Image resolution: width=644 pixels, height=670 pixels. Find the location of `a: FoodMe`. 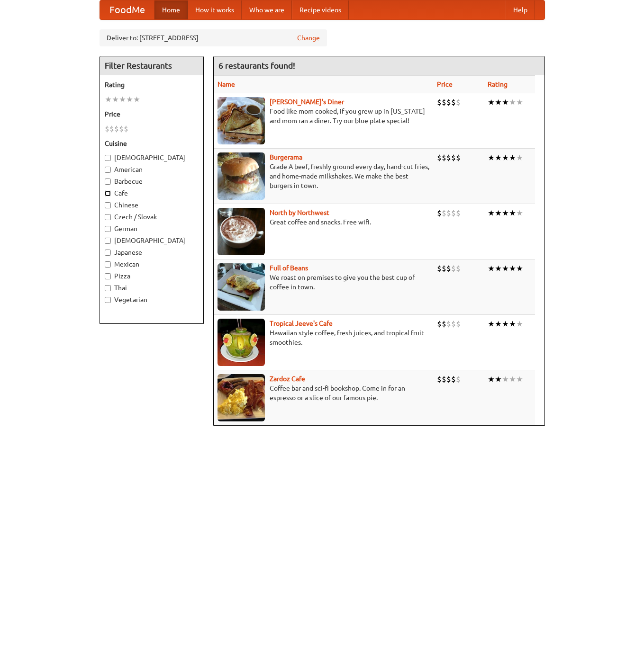

a: FoodMe is located at coordinates (127, 10).